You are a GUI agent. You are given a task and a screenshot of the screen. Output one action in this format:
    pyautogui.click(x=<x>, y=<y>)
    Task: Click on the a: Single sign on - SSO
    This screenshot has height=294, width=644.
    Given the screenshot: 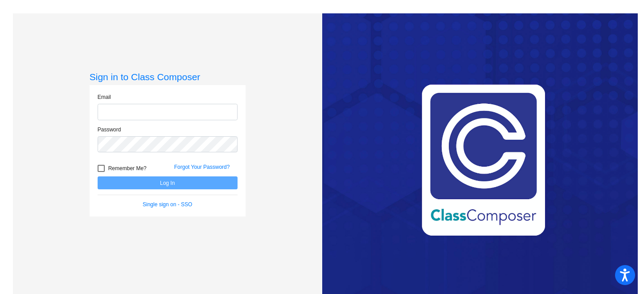 What is the action you would take?
    pyautogui.click(x=167, y=204)
    